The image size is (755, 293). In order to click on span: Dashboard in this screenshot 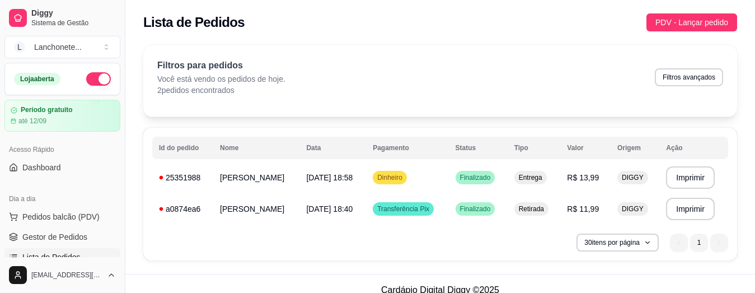, I will do `click(41, 167)`.